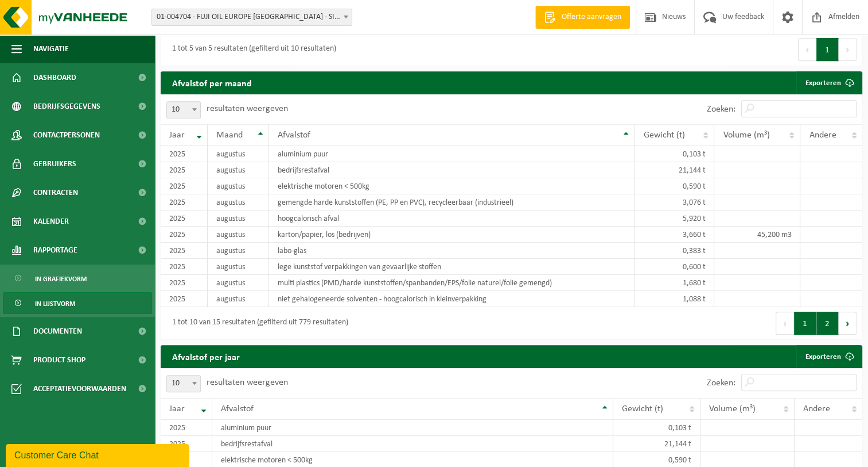  I want to click on span: Bedrijfsgegevens, so click(67, 106).